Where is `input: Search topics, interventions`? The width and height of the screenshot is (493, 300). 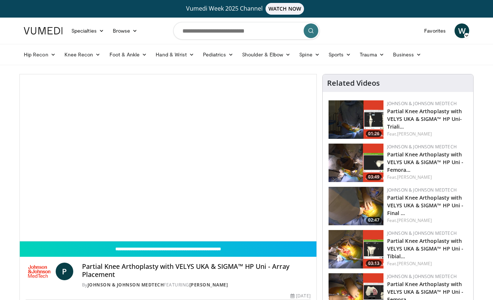
input: Search topics, interventions is located at coordinates (246, 31).